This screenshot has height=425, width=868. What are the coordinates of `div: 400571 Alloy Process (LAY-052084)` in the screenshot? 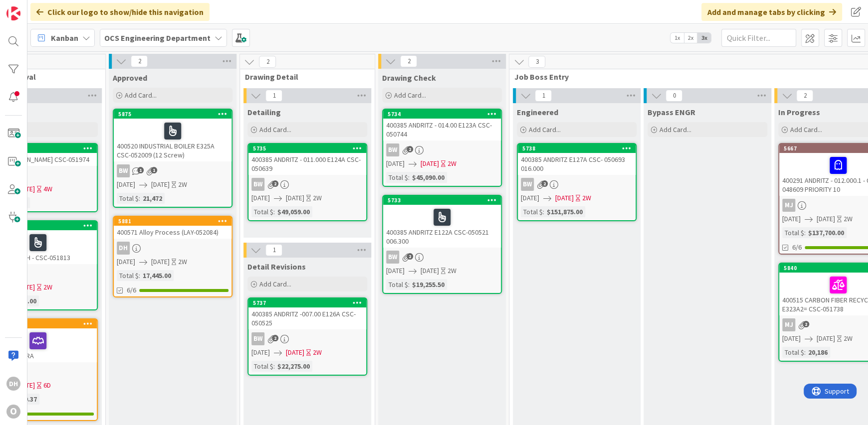 It's located at (173, 233).